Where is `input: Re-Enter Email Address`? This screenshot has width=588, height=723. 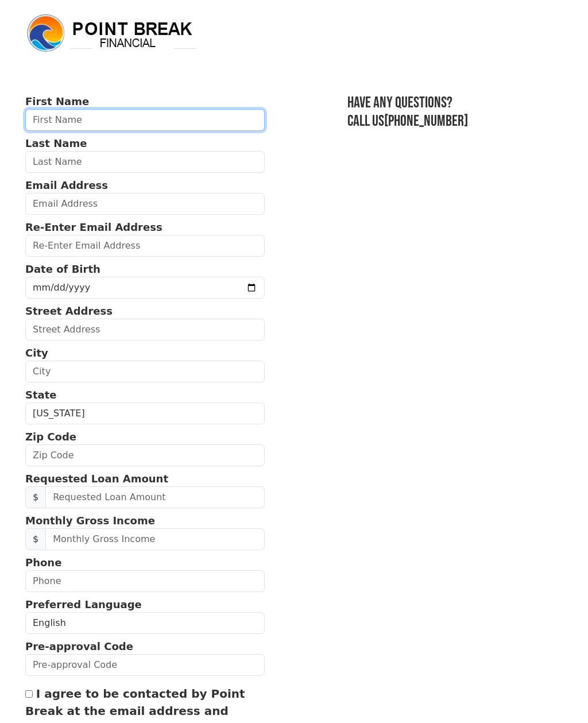 input: Re-Enter Email Address is located at coordinates (145, 246).